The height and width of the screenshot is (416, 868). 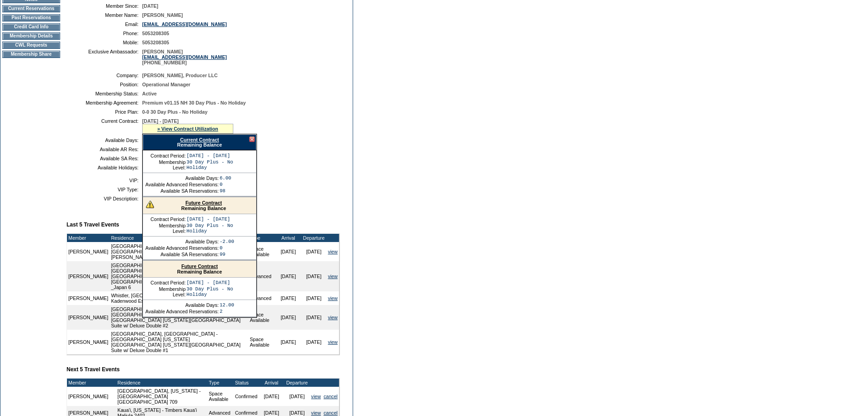 I want to click on td: Mobile:, so click(x=104, y=43).